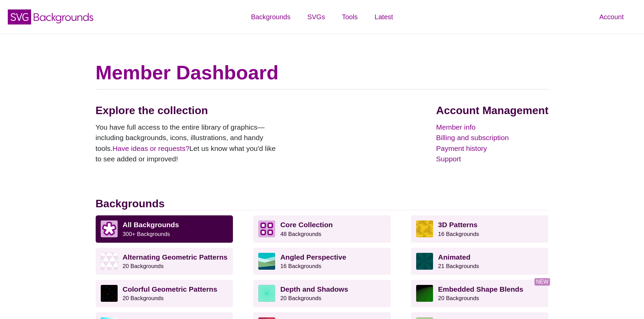  What do you see at coordinates (458, 225) in the screenshot?
I see `strong: 3D Patterns` at bounding box center [458, 225].